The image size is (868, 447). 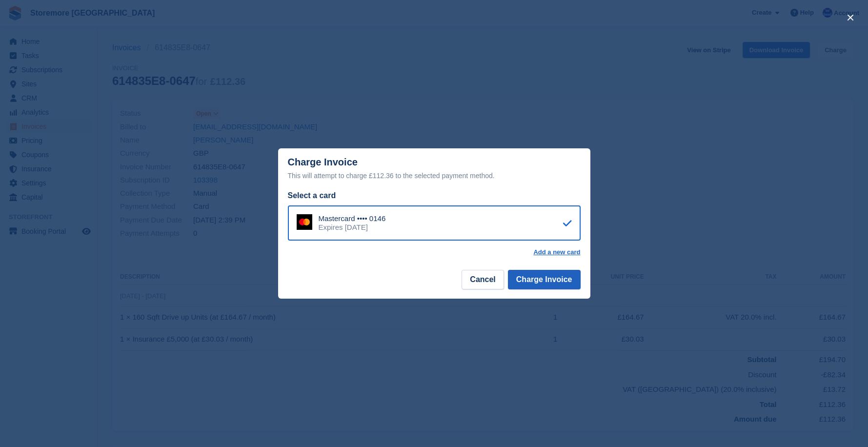 I want to click on a: Add a new card, so click(x=557, y=252).